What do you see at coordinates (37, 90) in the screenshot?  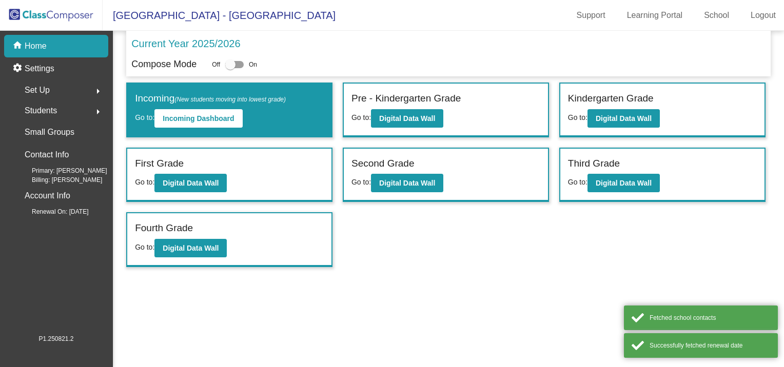 I see `span: Set Up` at bounding box center [37, 90].